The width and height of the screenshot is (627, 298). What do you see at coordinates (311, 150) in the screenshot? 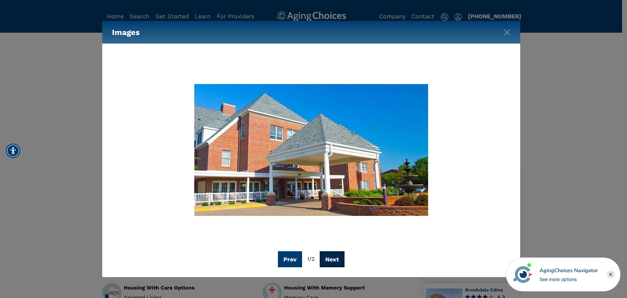
I see `img: 16bb7f33-e857-4c5c-ab6f-1c6735d01886.jpg` at bounding box center [311, 150].